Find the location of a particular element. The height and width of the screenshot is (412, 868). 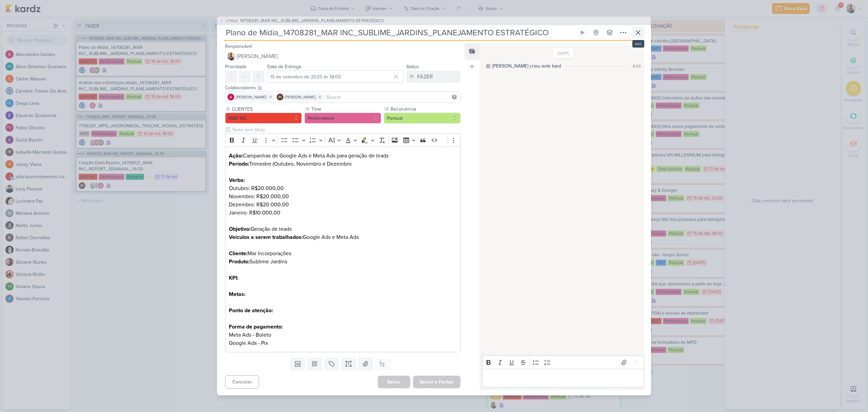

div: Ligar relógio is located at coordinates (582, 32).